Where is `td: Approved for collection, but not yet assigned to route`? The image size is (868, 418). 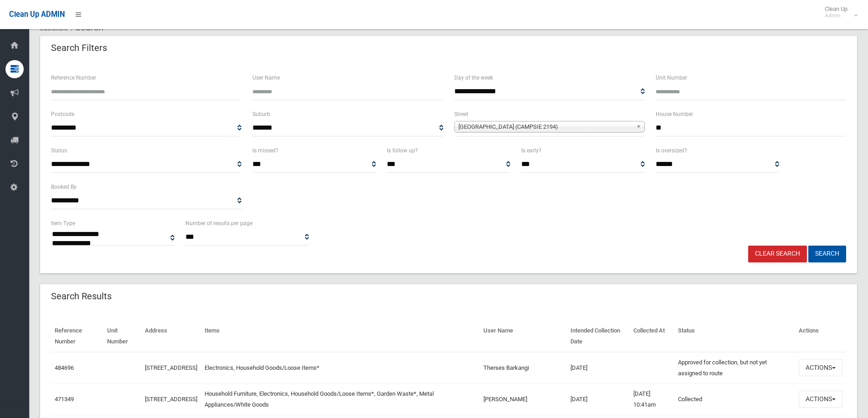
td: Approved for collection, but not yet assigned to route is located at coordinates (735, 368).